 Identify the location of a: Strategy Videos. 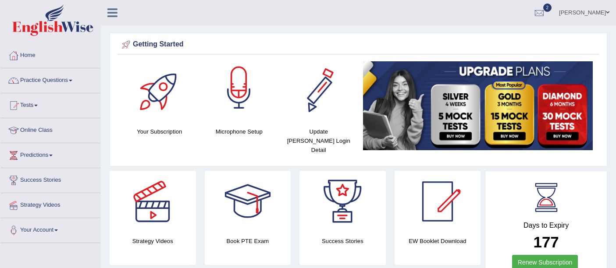
(50, 204).